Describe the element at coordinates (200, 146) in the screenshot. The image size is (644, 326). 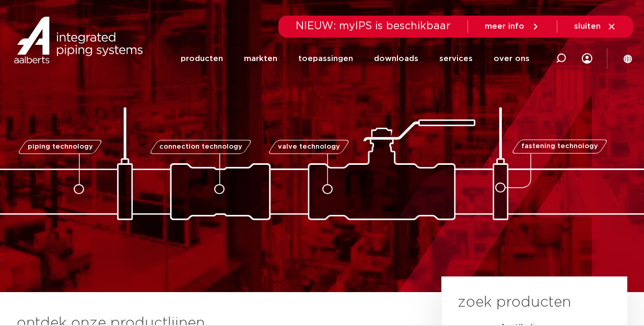
I see `span: connection technology` at that location.